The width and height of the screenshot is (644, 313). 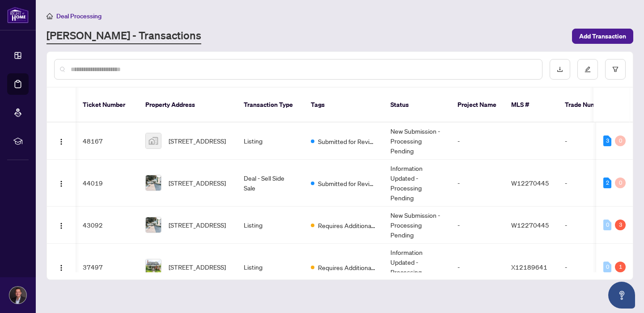 I want to click on button: download, so click(x=560, y=69).